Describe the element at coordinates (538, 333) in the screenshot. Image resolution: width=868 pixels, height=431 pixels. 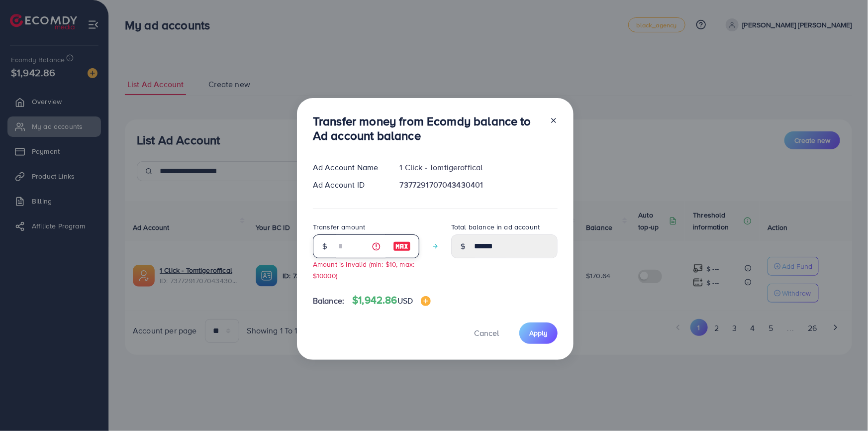
I see `button: Apply` at that location.